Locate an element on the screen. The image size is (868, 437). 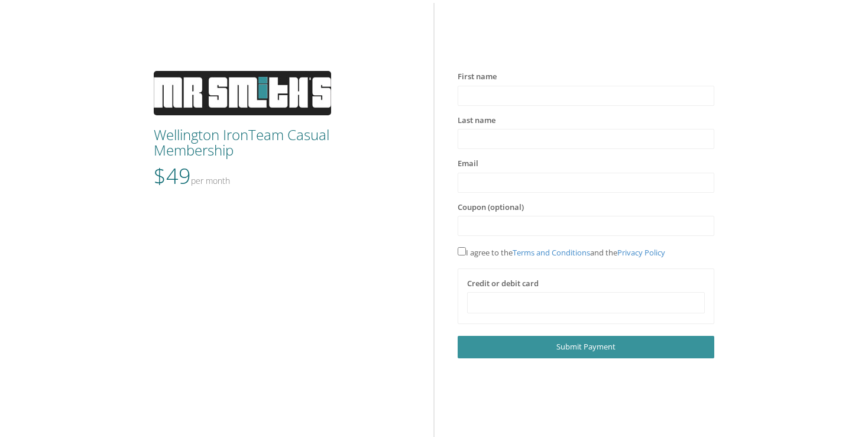
a: Submit Payment is located at coordinates (586, 347).